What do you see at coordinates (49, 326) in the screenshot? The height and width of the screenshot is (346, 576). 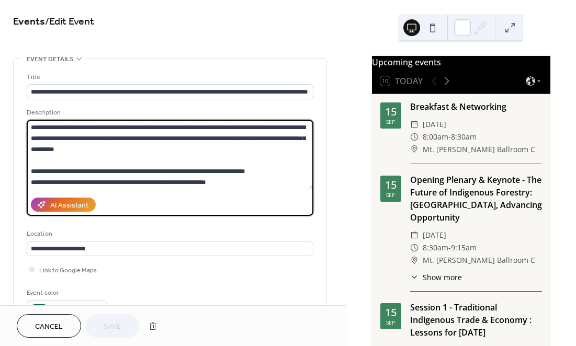 I see `a: Cancel` at bounding box center [49, 326].